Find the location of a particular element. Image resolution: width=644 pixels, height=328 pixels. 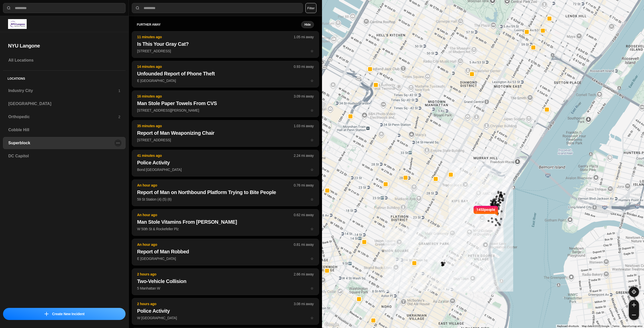

small: Hide is located at coordinates (307, 25).